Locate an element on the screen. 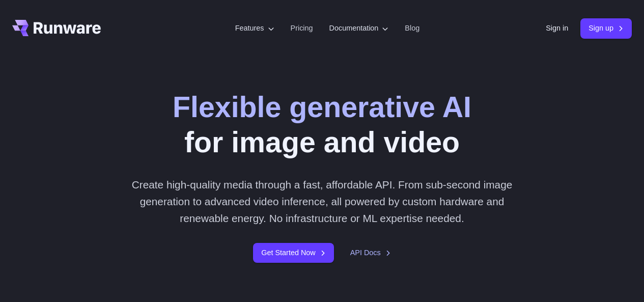  label: Documentation is located at coordinates (359, 28).